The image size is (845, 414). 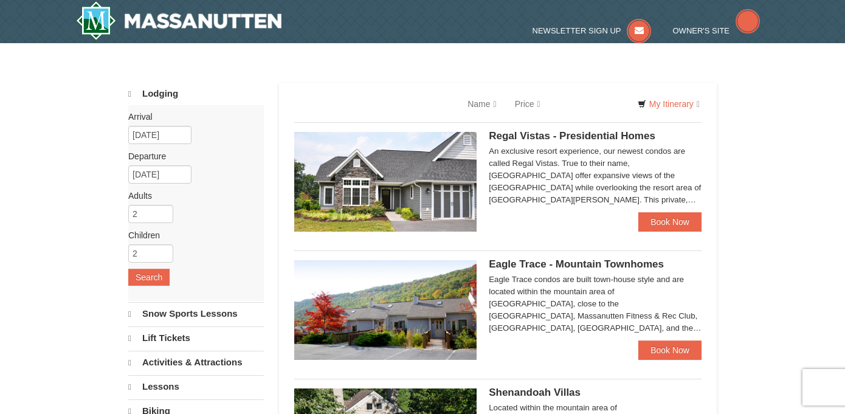 I want to click on a: Activities & Attractions, so click(x=196, y=362).